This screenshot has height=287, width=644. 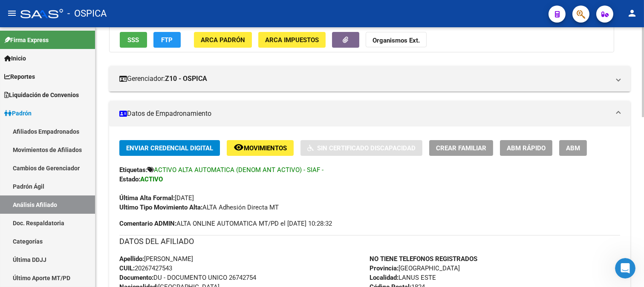 I want to click on button: ABM, so click(x=573, y=148).